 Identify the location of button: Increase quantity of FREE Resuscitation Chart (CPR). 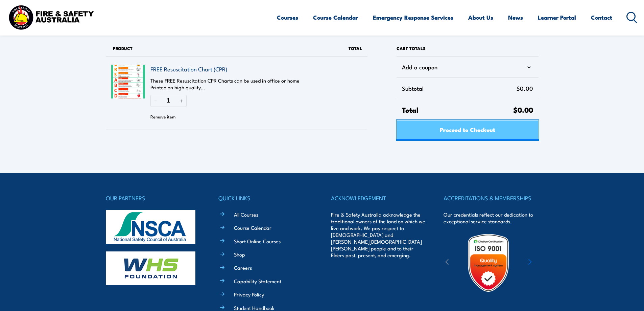
(182, 100).